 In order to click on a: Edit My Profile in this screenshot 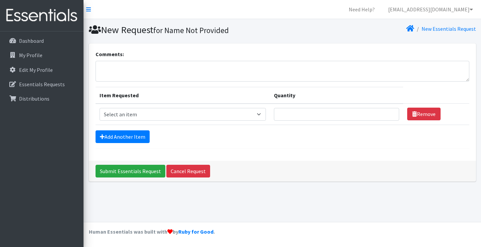, I will do `click(42, 70)`.